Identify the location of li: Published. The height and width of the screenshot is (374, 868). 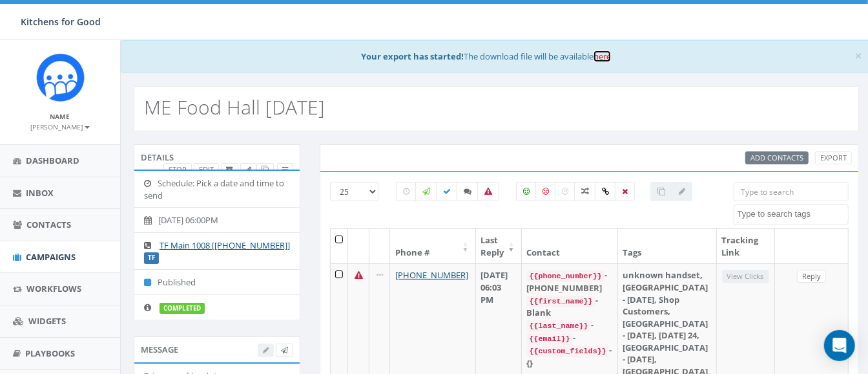
(217, 282).